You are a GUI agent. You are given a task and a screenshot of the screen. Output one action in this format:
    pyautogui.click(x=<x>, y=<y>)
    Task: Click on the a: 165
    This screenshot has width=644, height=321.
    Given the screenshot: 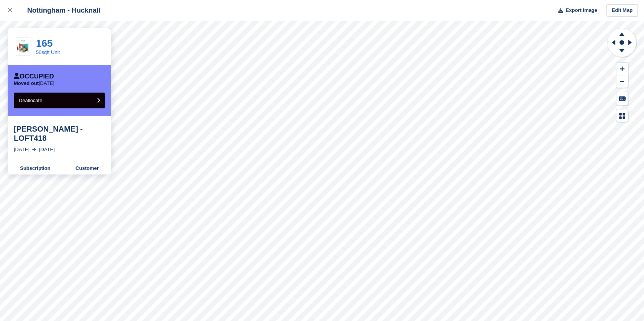 What is the action you would take?
    pyautogui.click(x=44, y=43)
    